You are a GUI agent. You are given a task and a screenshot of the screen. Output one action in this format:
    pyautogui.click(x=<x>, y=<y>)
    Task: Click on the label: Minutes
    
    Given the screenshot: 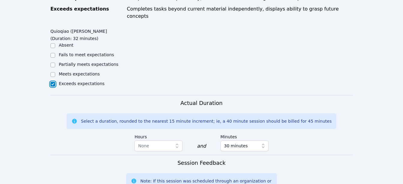 What is the action you would take?
    pyautogui.click(x=245, y=136)
    